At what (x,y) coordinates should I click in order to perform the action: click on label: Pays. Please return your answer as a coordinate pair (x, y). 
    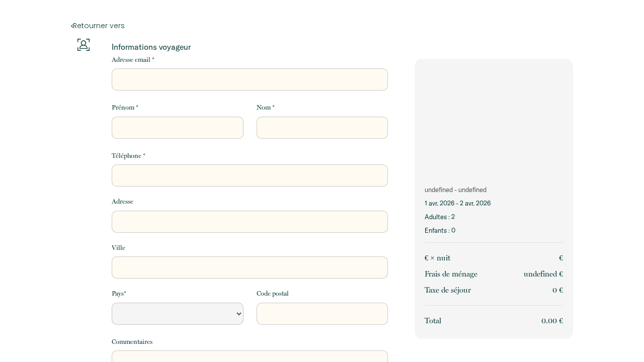
    Looking at the image, I should click on (119, 294).